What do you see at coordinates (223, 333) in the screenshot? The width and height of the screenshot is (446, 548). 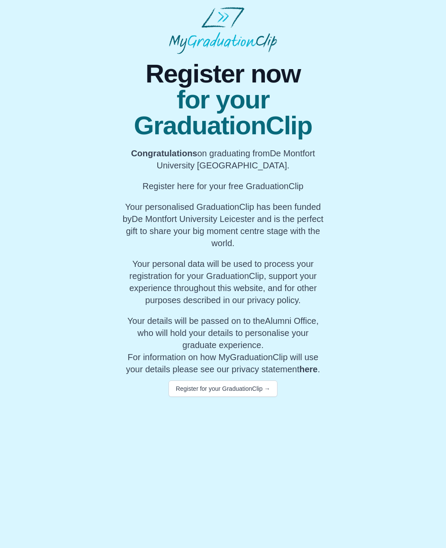 I see `span: Your details will be passed on to the , who will hold your details to personalise your graduate e...` at bounding box center [223, 333].